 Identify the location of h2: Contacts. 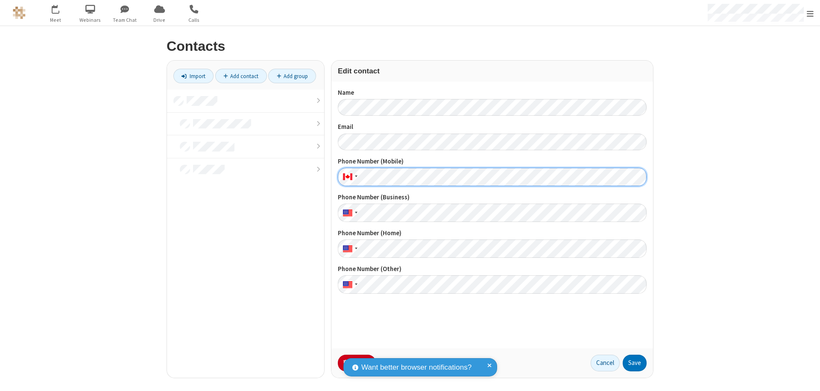
(410, 46).